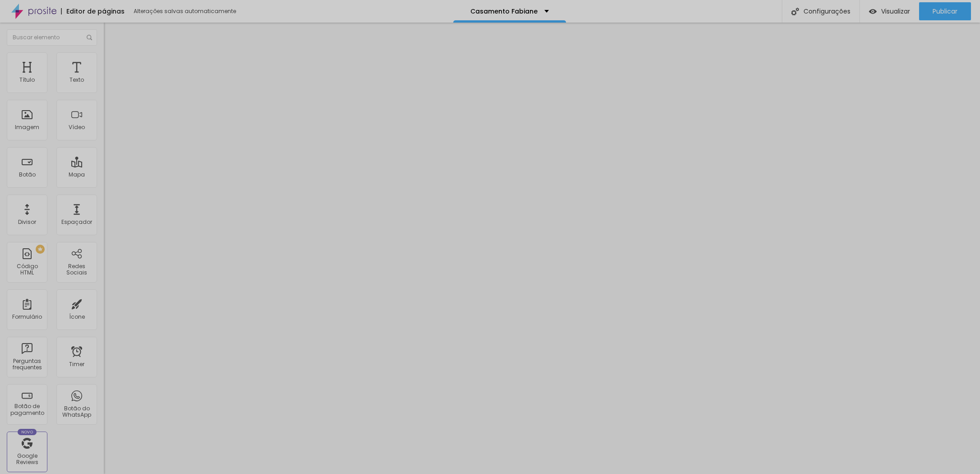  What do you see at coordinates (27, 432) in the screenshot?
I see `div: Novo` at bounding box center [27, 432].